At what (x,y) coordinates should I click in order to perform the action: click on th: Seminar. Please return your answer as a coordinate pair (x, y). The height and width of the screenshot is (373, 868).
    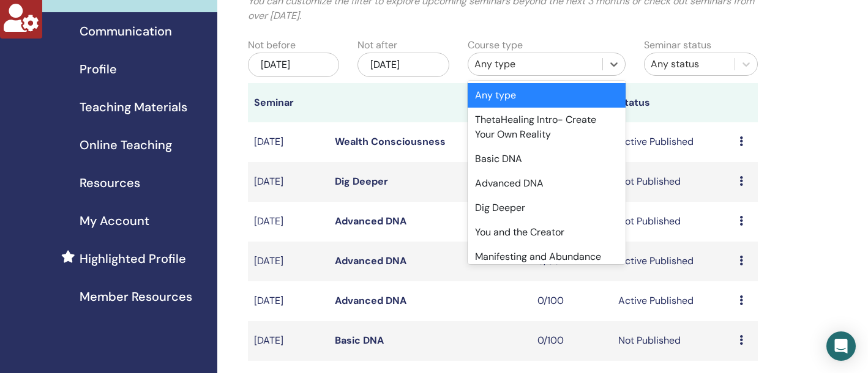
    Looking at the image, I should click on (288, 102).